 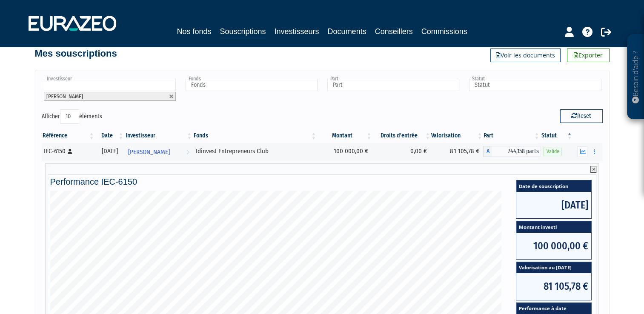 I want to click on td: 81 105,78 €, so click(x=457, y=151).